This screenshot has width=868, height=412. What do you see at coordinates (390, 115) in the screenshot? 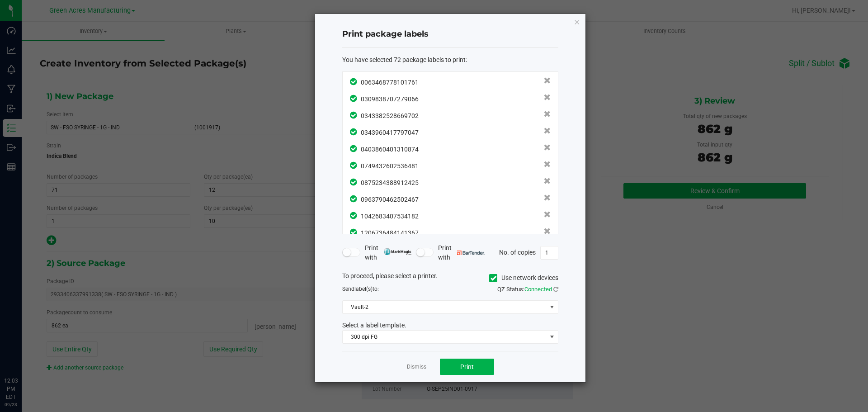
I see `span: 0343382528669702` at bounding box center [390, 115].